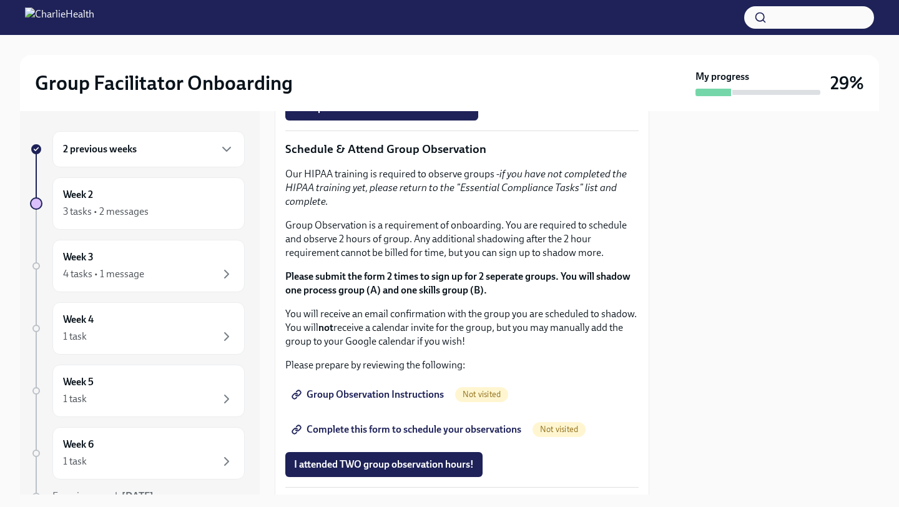 This screenshot has height=507, width=899. What do you see at coordinates (407, 429) in the screenshot?
I see `span: Complete this form to schedule your observations` at bounding box center [407, 429].